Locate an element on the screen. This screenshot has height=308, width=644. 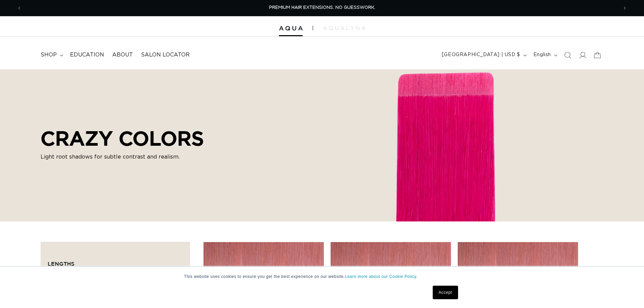
span: Salon Locator is located at coordinates (165, 55).